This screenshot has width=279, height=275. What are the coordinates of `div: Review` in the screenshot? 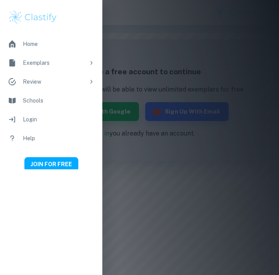 It's located at (54, 82).